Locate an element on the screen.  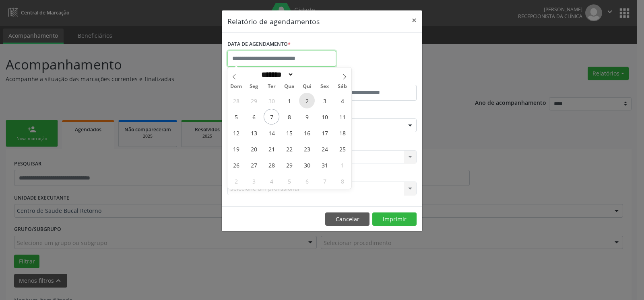
span: Outubro 20, 2025 is located at coordinates (254, 148).